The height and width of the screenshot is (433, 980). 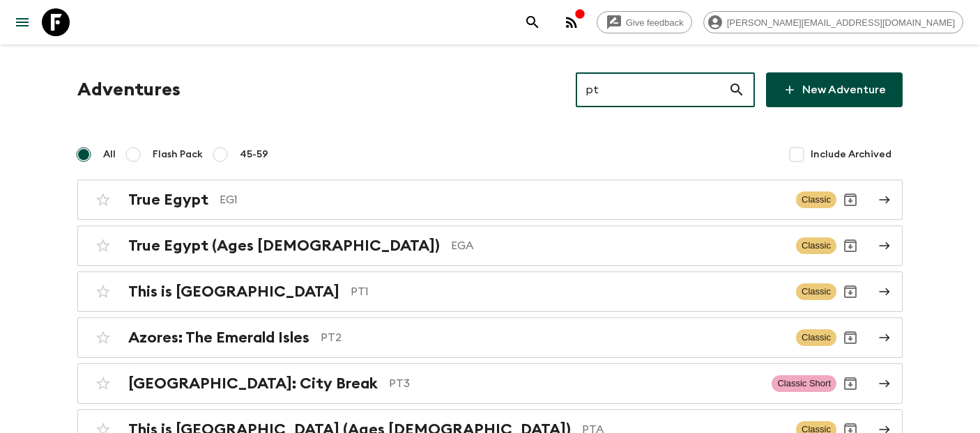 What do you see at coordinates (552, 337) in the screenshot?
I see `p: PT2` at bounding box center [552, 337].